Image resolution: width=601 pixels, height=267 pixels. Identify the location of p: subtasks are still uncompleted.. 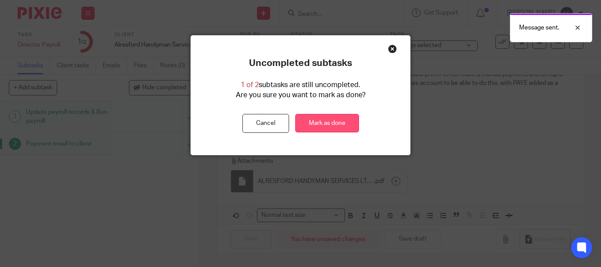
(301, 85).